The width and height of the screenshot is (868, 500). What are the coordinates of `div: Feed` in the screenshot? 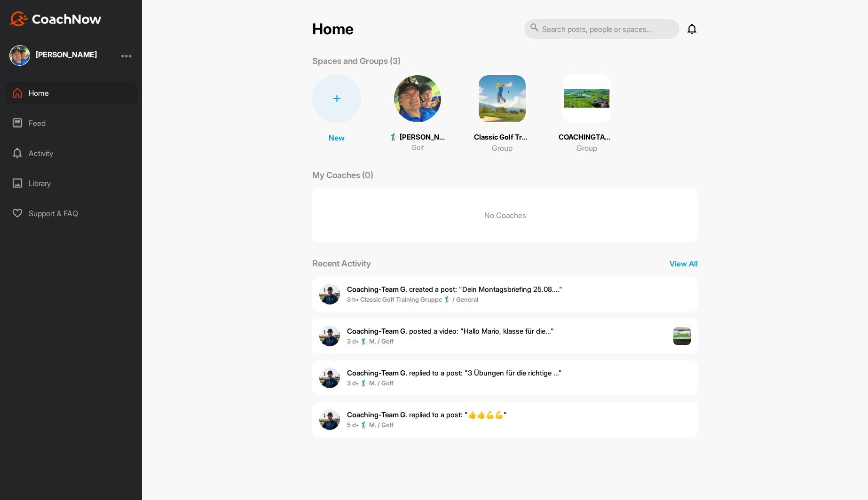 It's located at (72, 123).